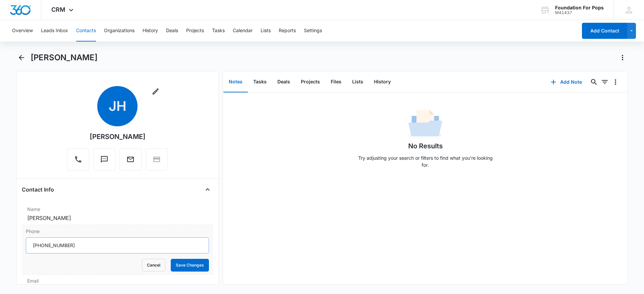  What do you see at coordinates (235, 82) in the screenshot?
I see `button: Notes` at bounding box center [235, 82].